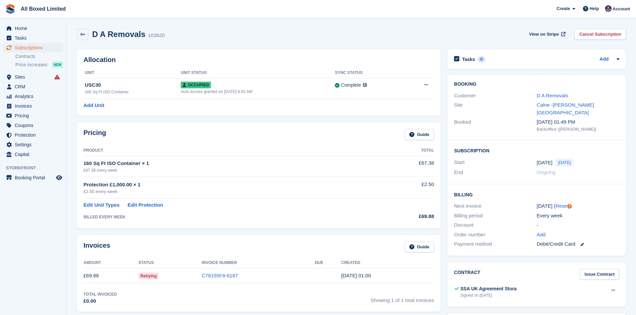 This screenshot has width=636, height=315. What do you see at coordinates (495, 172) in the screenshot?
I see `div: End` at bounding box center [495, 172].